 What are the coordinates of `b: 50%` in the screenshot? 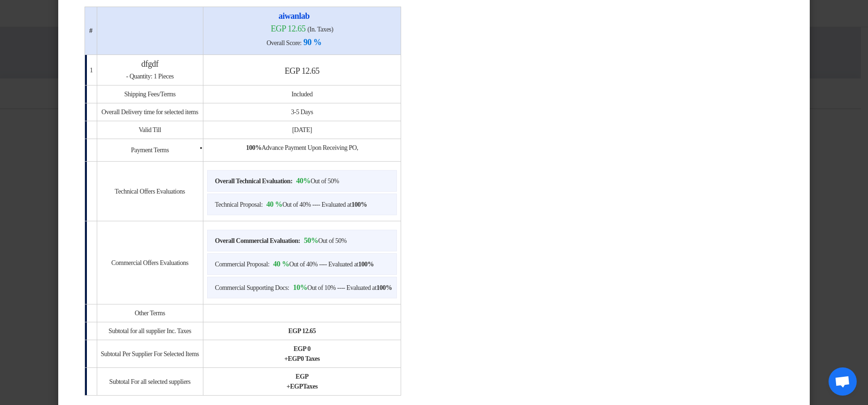 It's located at (311, 240).